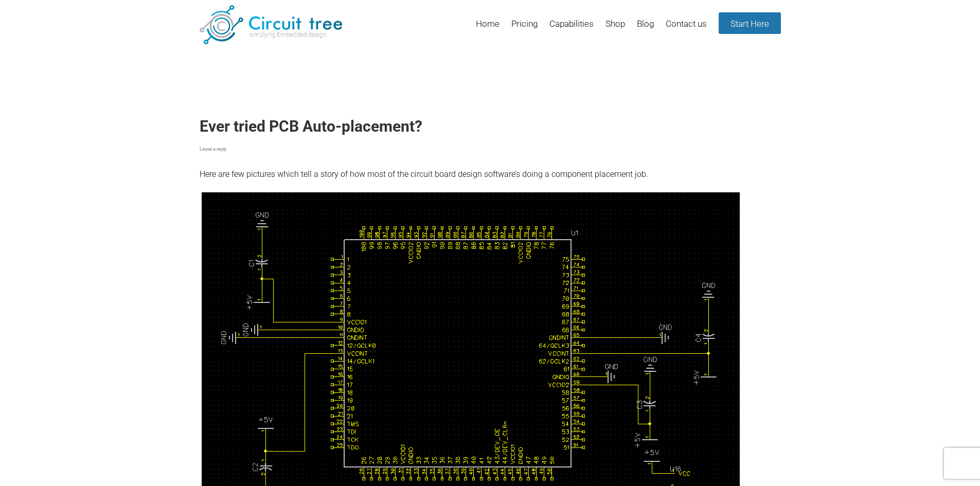  I want to click on a: Leave a reply, so click(213, 149).